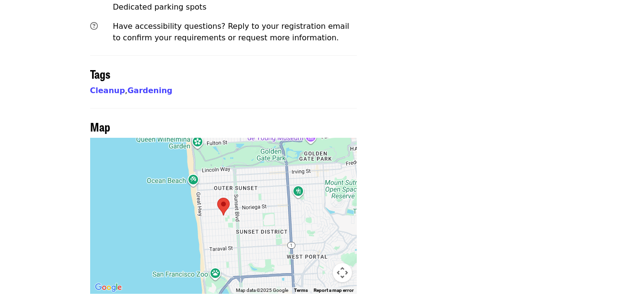  Describe the element at coordinates (150, 90) in the screenshot. I see `a: Gardening` at that location.